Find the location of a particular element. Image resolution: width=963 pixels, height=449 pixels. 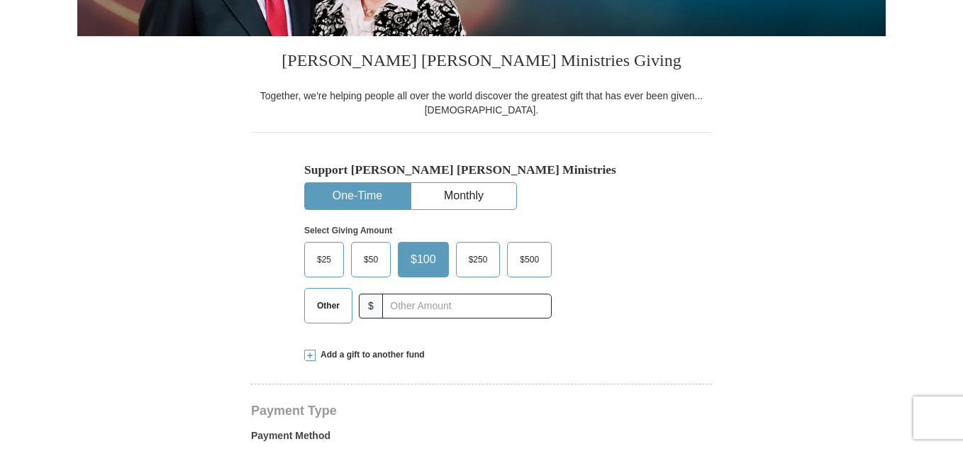

button: Monthly is located at coordinates (464, 196).